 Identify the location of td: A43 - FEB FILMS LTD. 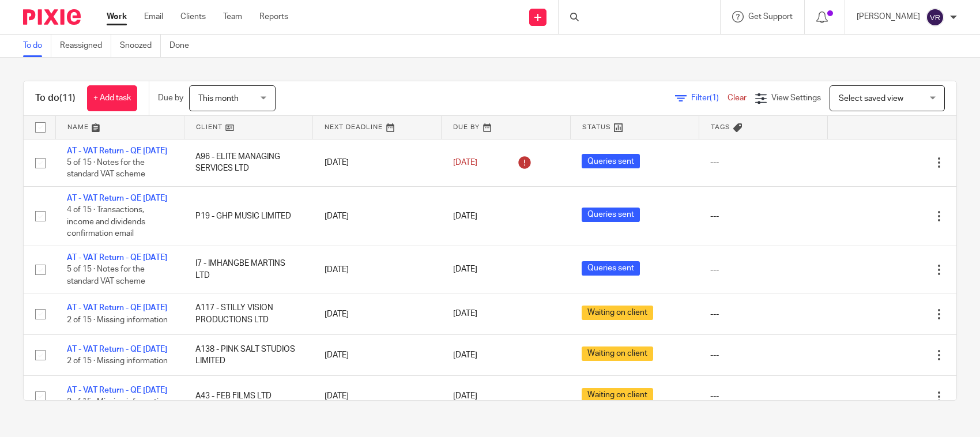
(248, 396).